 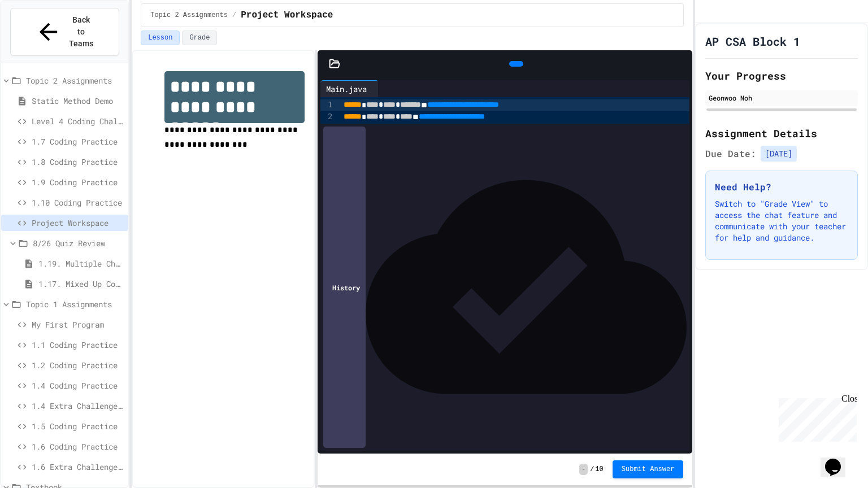 What do you see at coordinates (77, 121) in the screenshot?
I see `span: Level 4 Coding Challenge` at bounding box center [77, 121].